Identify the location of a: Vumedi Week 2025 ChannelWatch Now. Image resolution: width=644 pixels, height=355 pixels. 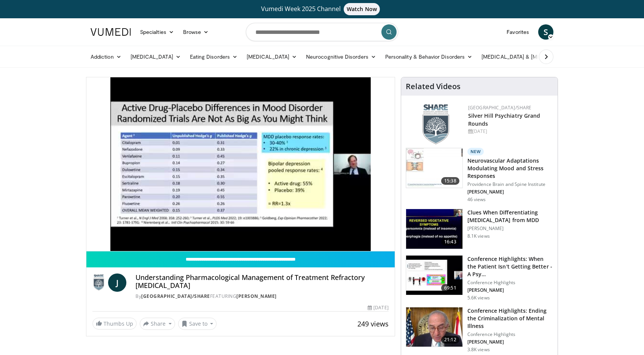
(322, 9).